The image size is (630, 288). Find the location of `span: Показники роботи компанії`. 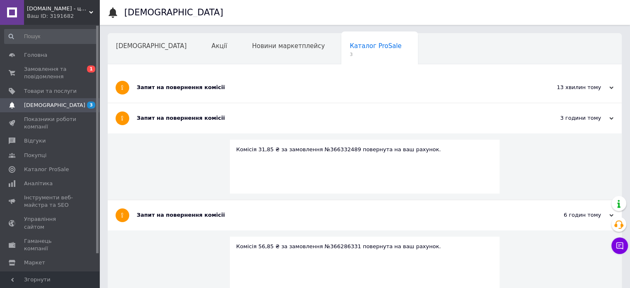

span: Показники роботи компанії is located at coordinates (50, 123).